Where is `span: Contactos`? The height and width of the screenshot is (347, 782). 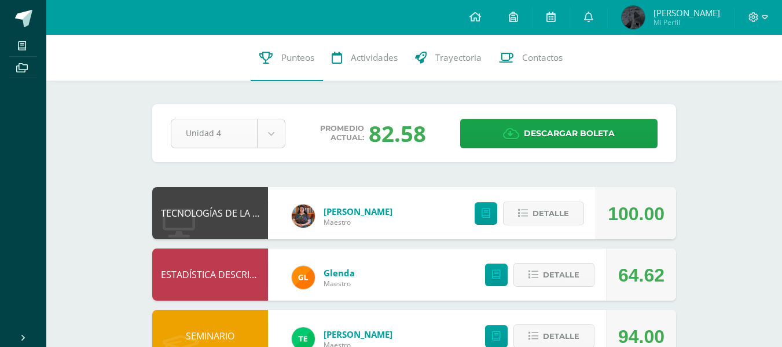 span: Contactos is located at coordinates (542, 57).